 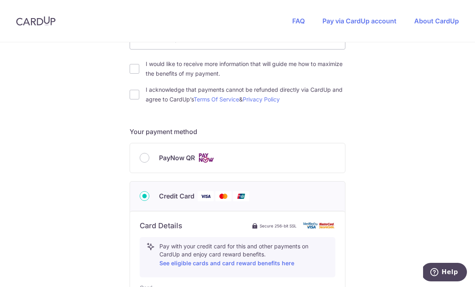 I want to click on a: See eligible cards and card reward benefits here, so click(x=227, y=263).